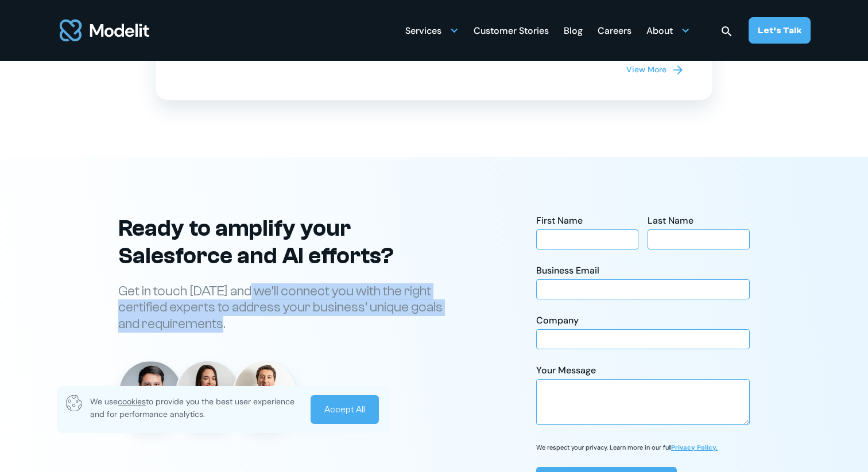 The height and width of the screenshot is (472, 868). I want to click on a: Careers, so click(614, 30).